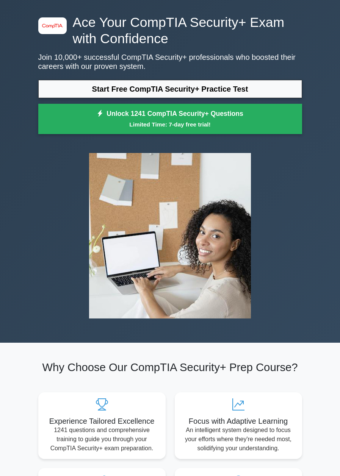 This screenshot has height=476, width=340. What do you see at coordinates (170, 119) in the screenshot?
I see `a: Unlock 1241 CompTIA Security+ QuestionsLimited Time: 7-day free trial!` at bounding box center [170, 119].